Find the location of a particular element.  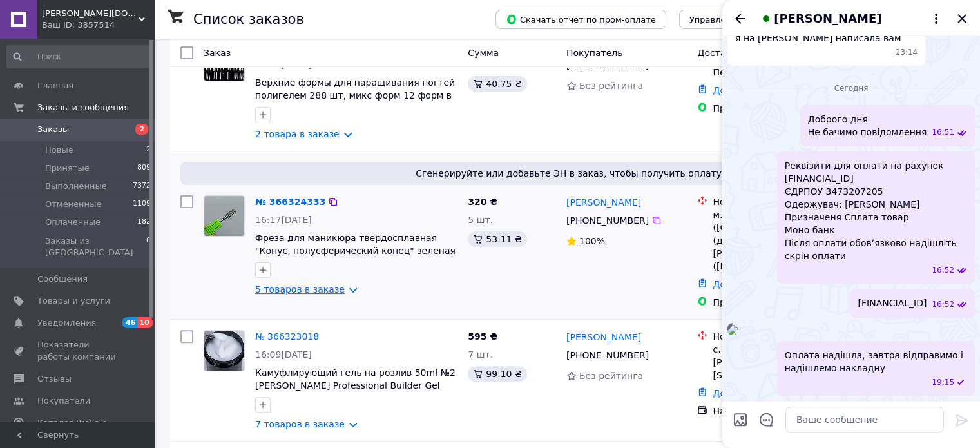

button: Открыть шаблоны ответов is located at coordinates (767, 420).